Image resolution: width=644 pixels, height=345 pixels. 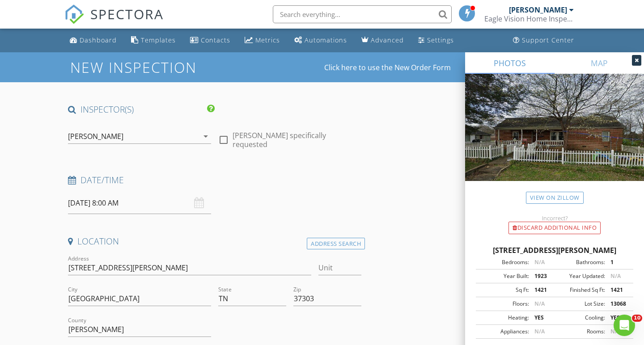 I want to click on img: streetview, so click(x=555, y=138).